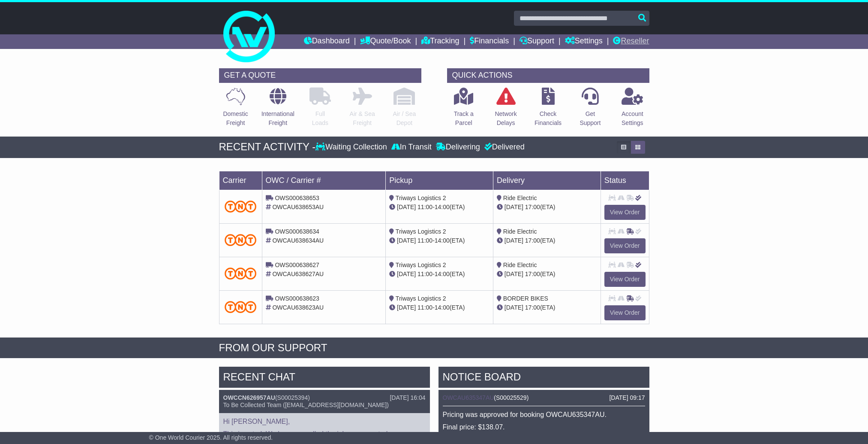 This screenshot has width=868, height=444. Describe the element at coordinates (624, 180) in the screenshot. I see `td: Status` at that location.